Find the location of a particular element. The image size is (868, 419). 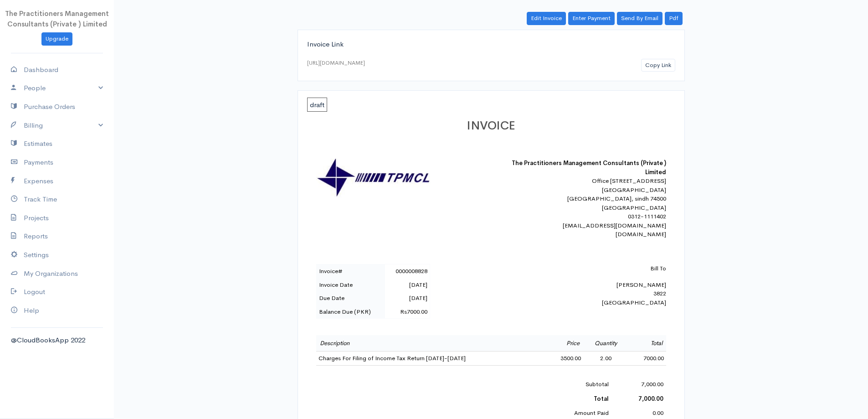

td: Description is located at coordinates (431, 343).